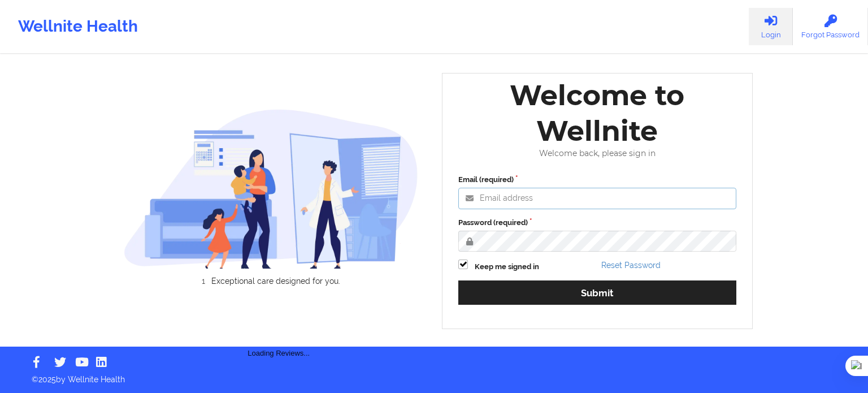 The width and height of the screenshot is (868, 393). Describe the element at coordinates (507, 267) in the screenshot. I see `label: Keep me signed in` at that location.